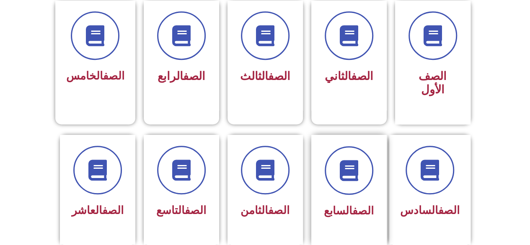  Describe the element at coordinates (181, 210) in the screenshot. I see `span: التاسع` at that location.